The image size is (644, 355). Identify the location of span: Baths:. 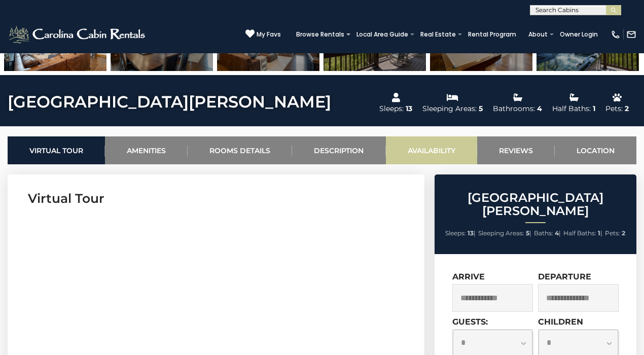
(544, 233).